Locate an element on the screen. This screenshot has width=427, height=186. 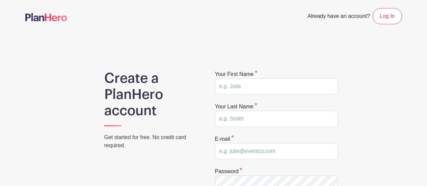
p: Get started for free. No credit card required. is located at coordinates (151, 141).